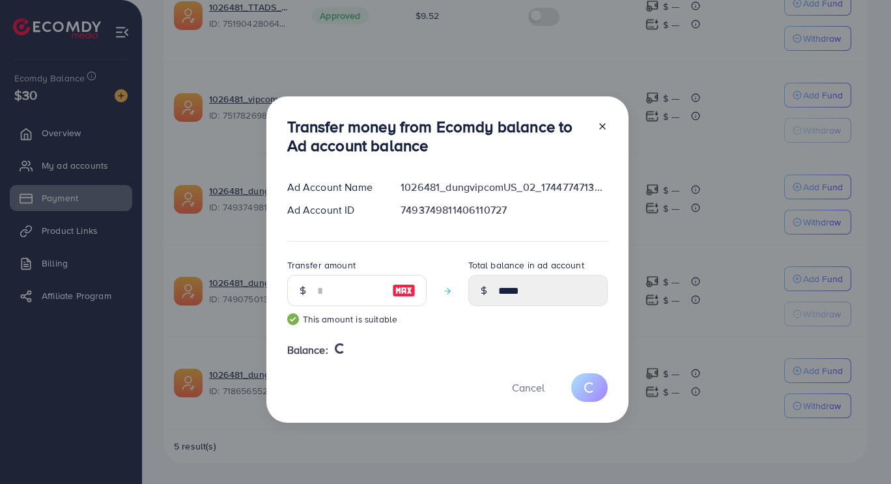 This screenshot has height=484, width=891. What do you see at coordinates (528, 387) in the screenshot?
I see `button: Cancel` at bounding box center [528, 387].